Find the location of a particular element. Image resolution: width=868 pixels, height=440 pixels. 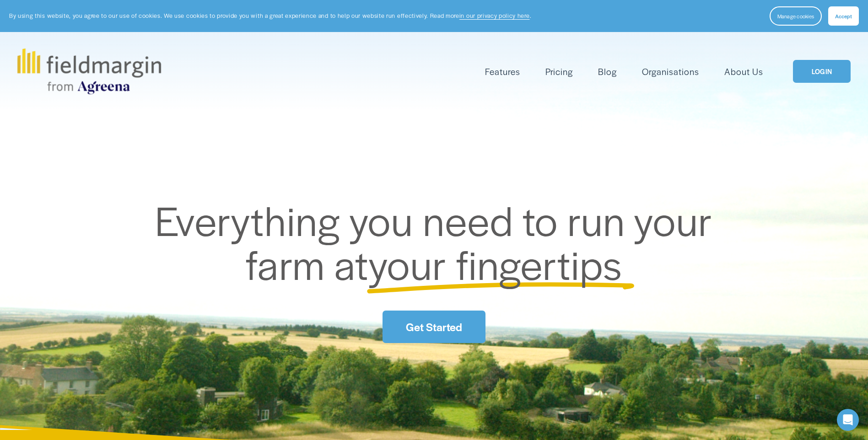

div: Open Intercom Messenger is located at coordinates (848, 420).